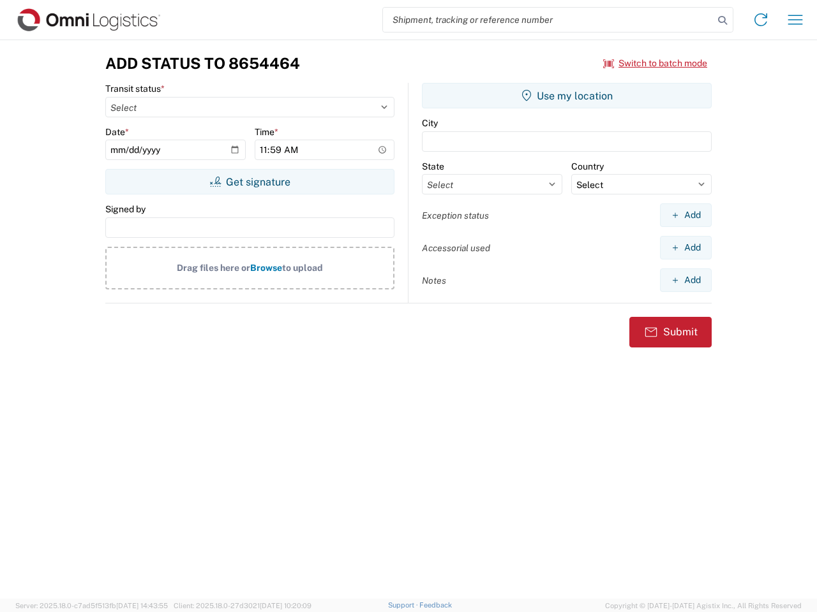 The width and height of the screenshot is (817, 612). What do you see at coordinates (455, 216) in the screenshot?
I see `label: Exception status` at bounding box center [455, 216].